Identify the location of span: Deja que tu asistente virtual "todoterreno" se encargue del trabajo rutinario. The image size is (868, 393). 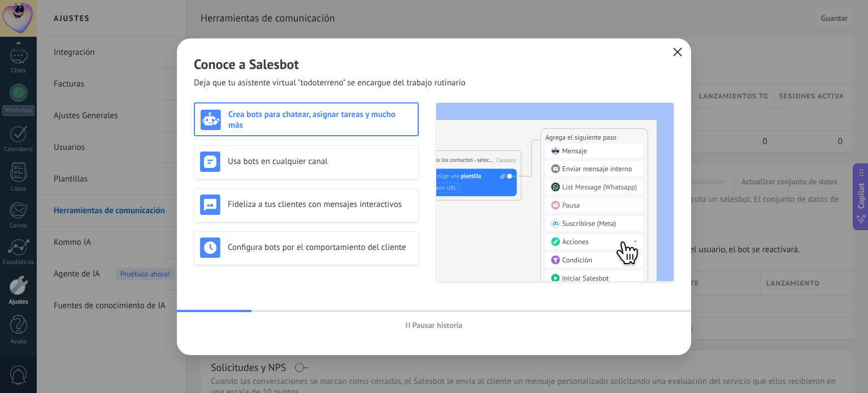
(329, 83).